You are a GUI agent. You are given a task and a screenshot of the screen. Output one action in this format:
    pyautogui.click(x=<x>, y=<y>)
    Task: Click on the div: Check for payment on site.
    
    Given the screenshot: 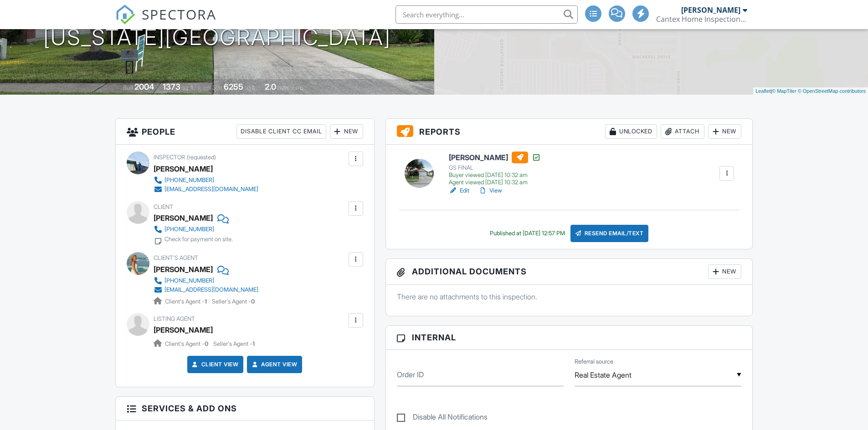 What is the action you would take?
    pyautogui.click(x=198, y=239)
    